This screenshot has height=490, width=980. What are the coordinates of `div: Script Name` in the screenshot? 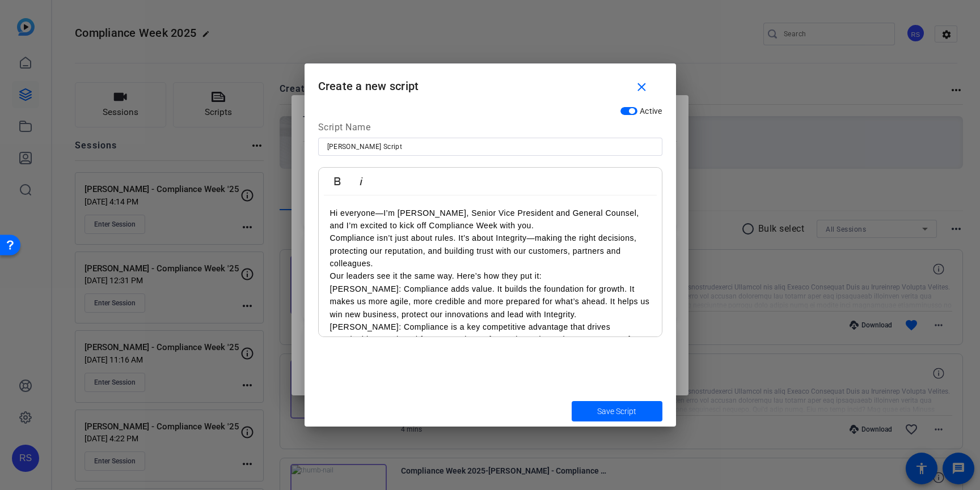 It's located at (490, 129).